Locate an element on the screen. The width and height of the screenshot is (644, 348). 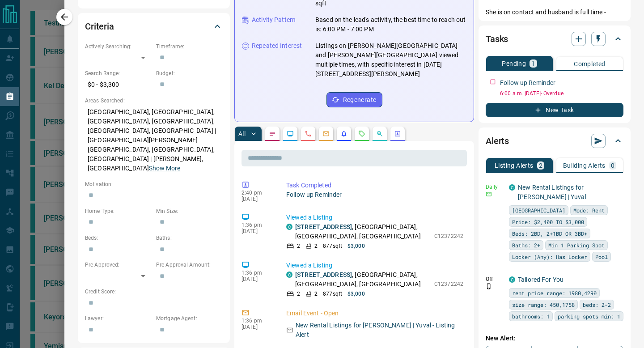
h2: Alerts is located at coordinates (498, 141).